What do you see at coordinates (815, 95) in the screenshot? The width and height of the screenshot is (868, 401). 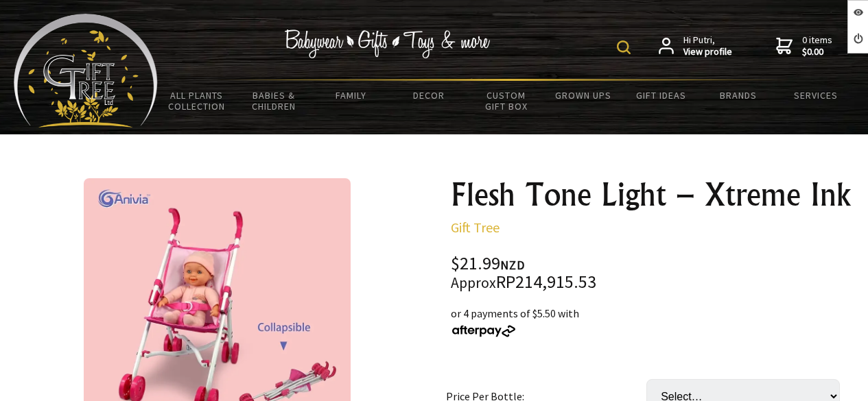 I see `a: Services` at bounding box center [815, 95].